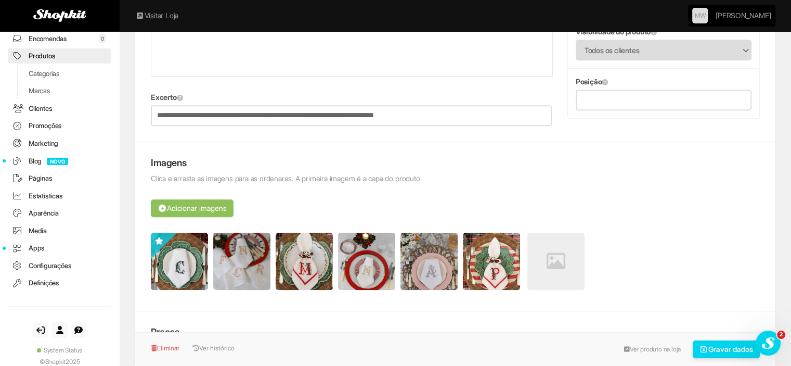 This screenshot has width=791, height=366. What do you see at coordinates (59, 125) in the screenshot?
I see `a: Promoções` at bounding box center [59, 125].